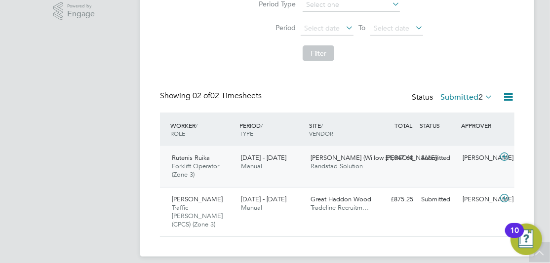  Describe the element at coordinates (74, 11) in the screenshot. I see `a: Powered byEngage` at that location.